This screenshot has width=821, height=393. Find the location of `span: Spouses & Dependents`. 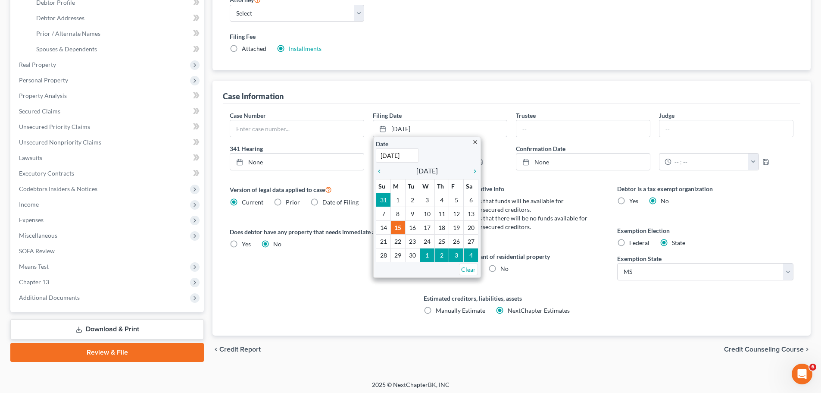

span: Spouses & Dependents is located at coordinates (66, 49).